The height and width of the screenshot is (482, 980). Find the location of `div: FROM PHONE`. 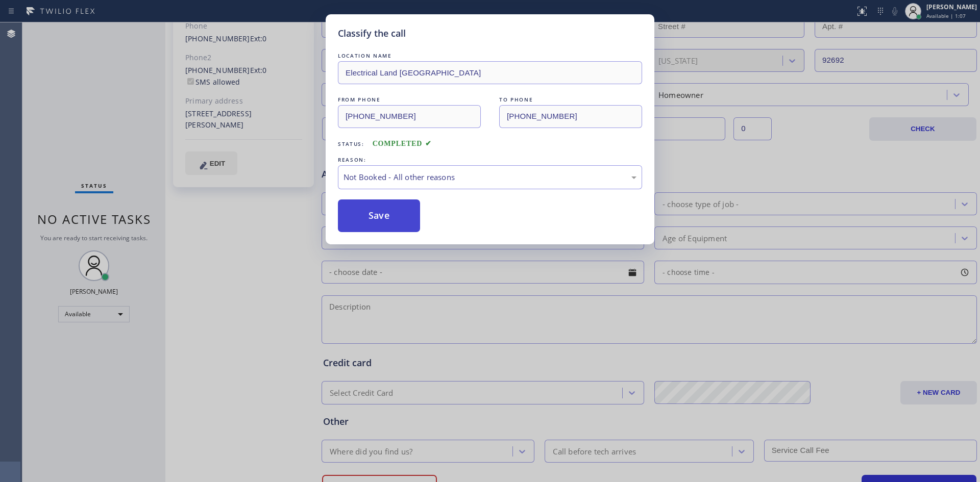

div: FROM PHONE is located at coordinates (409, 99).